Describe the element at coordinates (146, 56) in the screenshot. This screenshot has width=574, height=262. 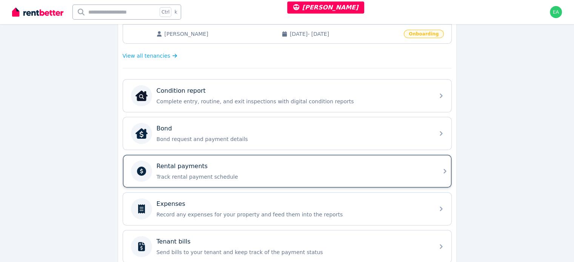
I see `span: View all tenancies` at that location.